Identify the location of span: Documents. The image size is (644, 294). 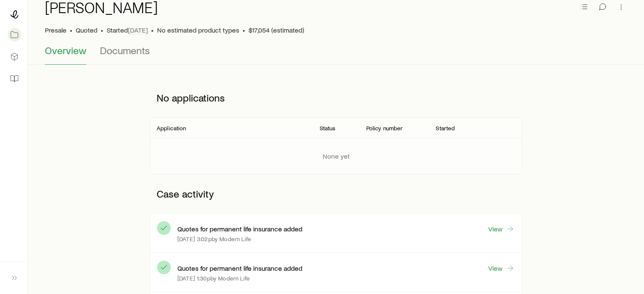
(125, 51).